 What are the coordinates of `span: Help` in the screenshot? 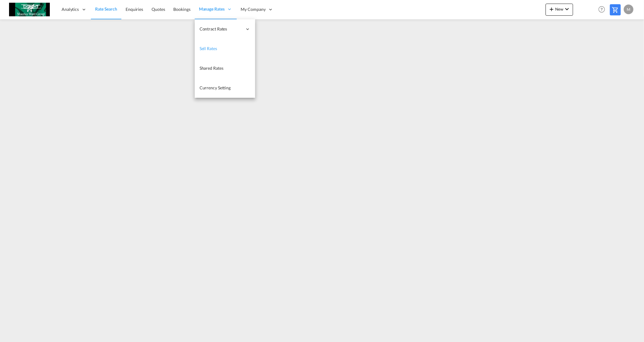 It's located at (602, 10).